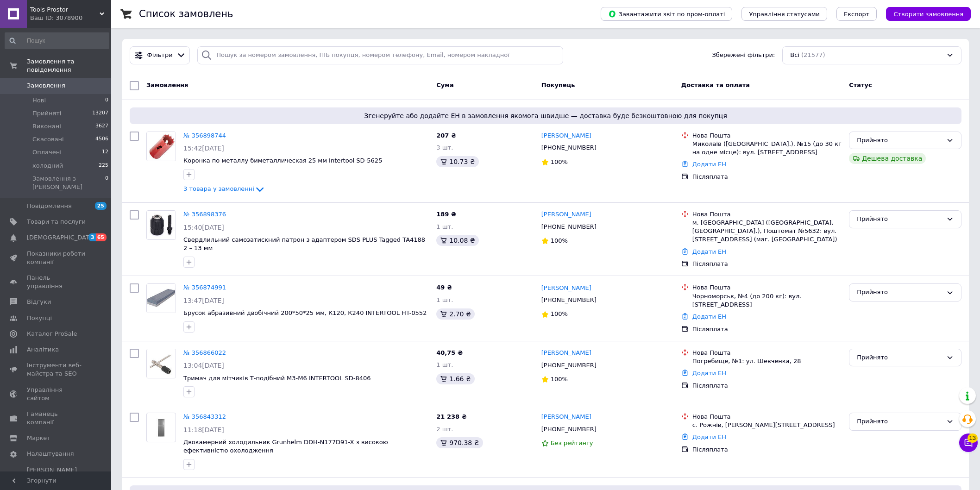 Image resolution: width=980 pixels, height=490 pixels. What do you see at coordinates (40, 318) in the screenshot?
I see `span: Покупці` at bounding box center [40, 318].